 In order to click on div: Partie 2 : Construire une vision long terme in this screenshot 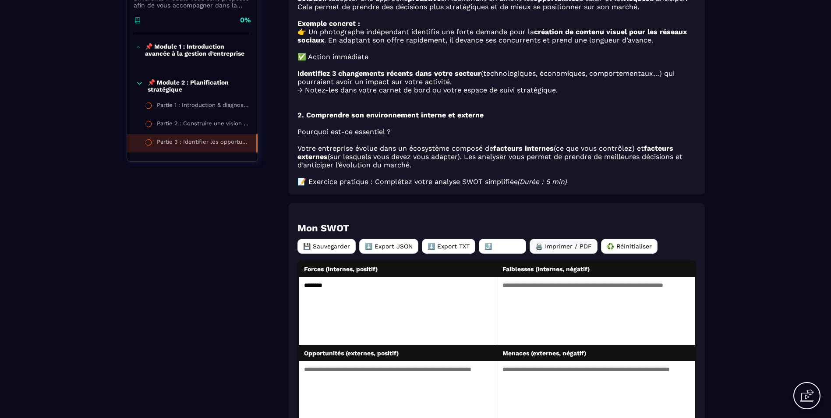, I will do `click(203, 125)`.